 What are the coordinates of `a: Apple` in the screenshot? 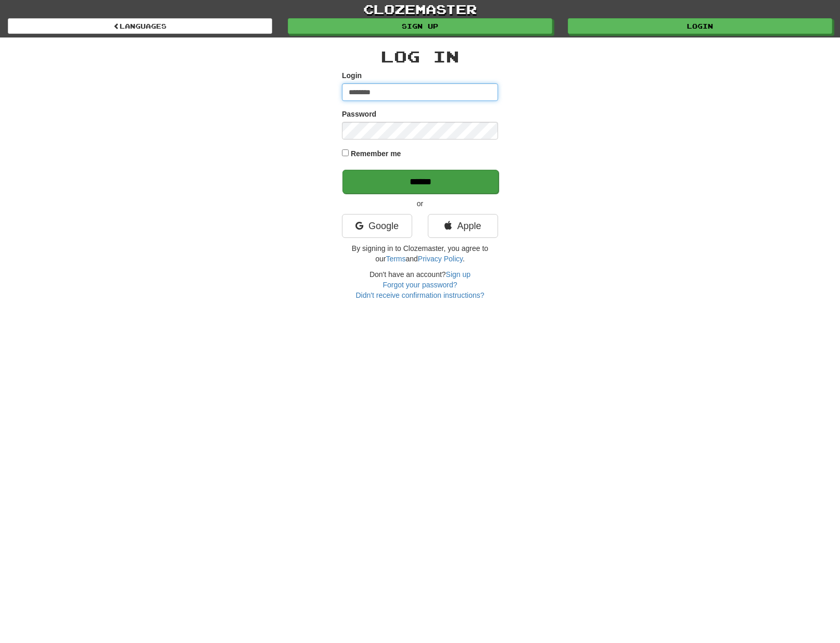 It's located at (462, 226).